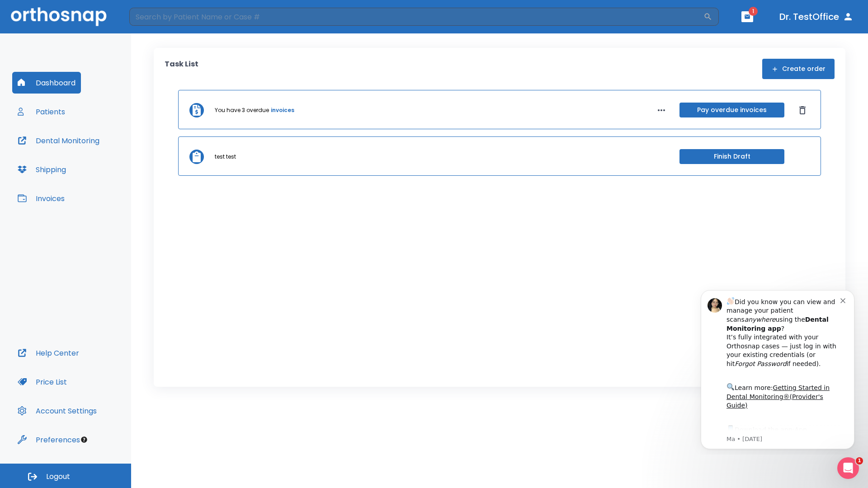 Image resolution: width=868 pixels, height=488 pixels. Describe the element at coordinates (49, 439) in the screenshot. I see `button: Preferences` at that location.